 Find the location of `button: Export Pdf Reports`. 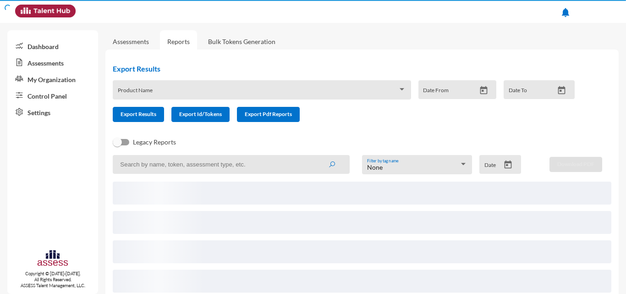

button: Export Pdf Reports is located at coordinates (268, 114).